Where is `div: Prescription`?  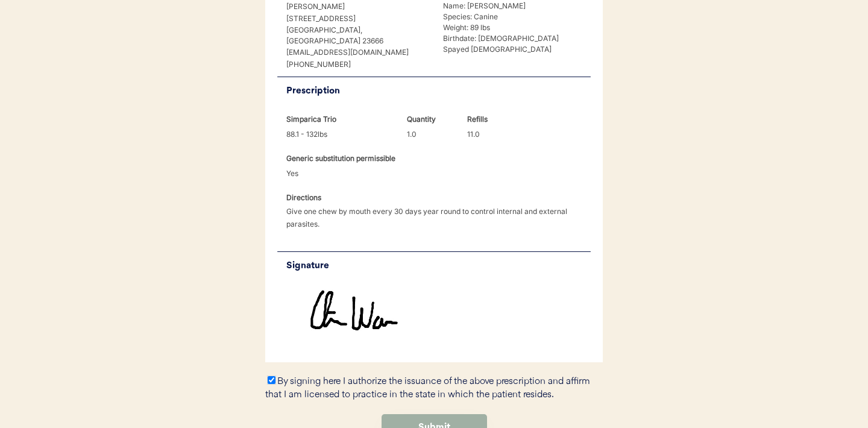 div: Prescription is located at coordinates (438, 91).